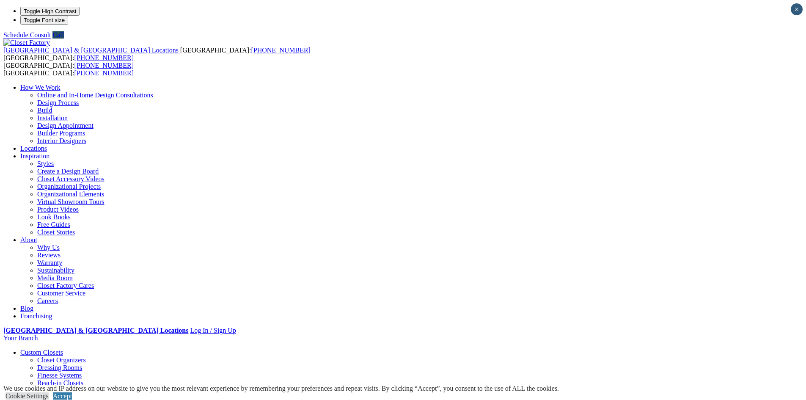  Describe the element at coordinates (27, 35) in the screenshot. I see `a: Schedule Consult` at that location.